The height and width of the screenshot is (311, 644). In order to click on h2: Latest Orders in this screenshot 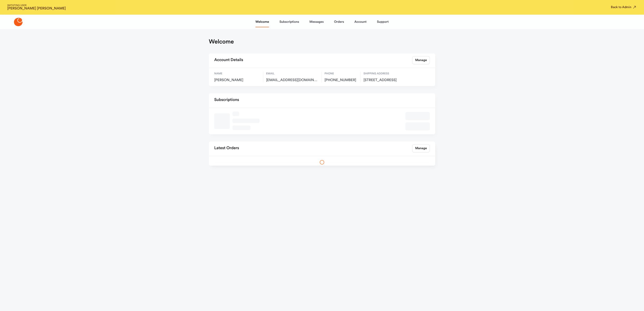, I will do `click(226, 148)`.